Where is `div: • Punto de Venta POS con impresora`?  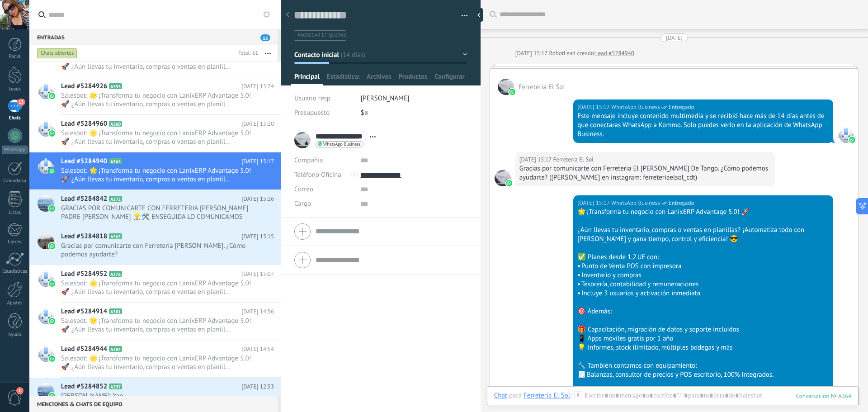 div: • Punto de Venta POS con impresora is located at coordinates (703, 266).